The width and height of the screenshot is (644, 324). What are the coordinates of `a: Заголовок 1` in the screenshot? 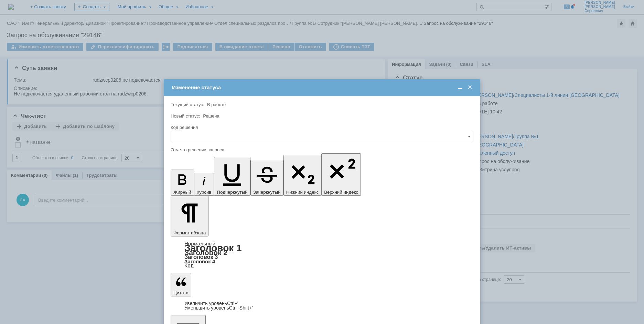 It's located at (213, 248).